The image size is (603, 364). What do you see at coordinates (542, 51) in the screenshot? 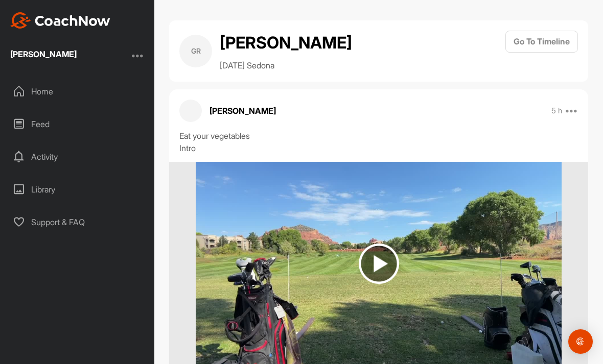
I see `a: Go To Timeline` at bounding box center [542, 51].